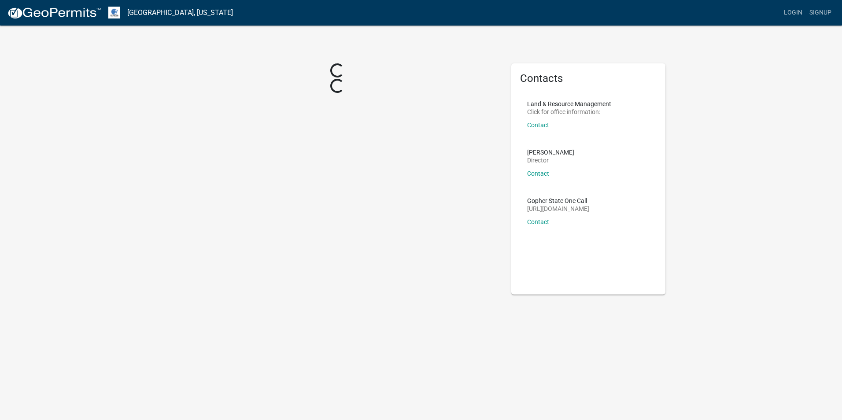 Image resolution: width=842 pixels, height=420 pixels. Describe the element at coordinates (114, 12) in the screenshot. I see `img: Otter Tail County, Minnesota` at that location.